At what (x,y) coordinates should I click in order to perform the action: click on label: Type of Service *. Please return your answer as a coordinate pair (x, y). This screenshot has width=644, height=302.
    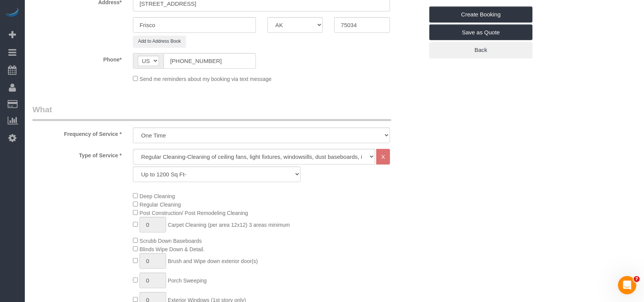
    Looking at the image, I should click on (77, 154).